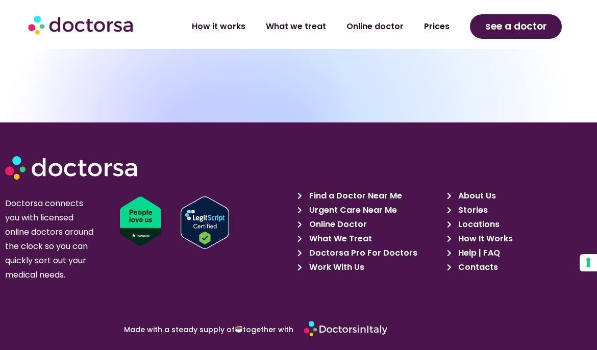  Describe the element at coordinates (337, 225) in the screenshot. I see `span: Online Doctor` at that location.